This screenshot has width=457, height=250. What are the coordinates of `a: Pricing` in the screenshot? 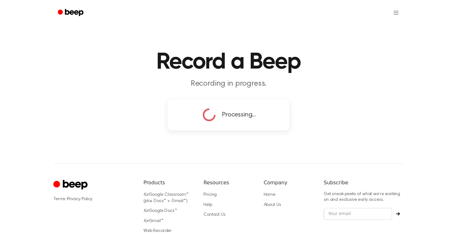 It's located at (210, 195).